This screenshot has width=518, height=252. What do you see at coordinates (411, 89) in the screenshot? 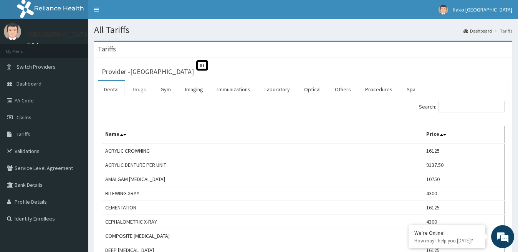
I see `a: Spa` at bounding box center [411, 89].